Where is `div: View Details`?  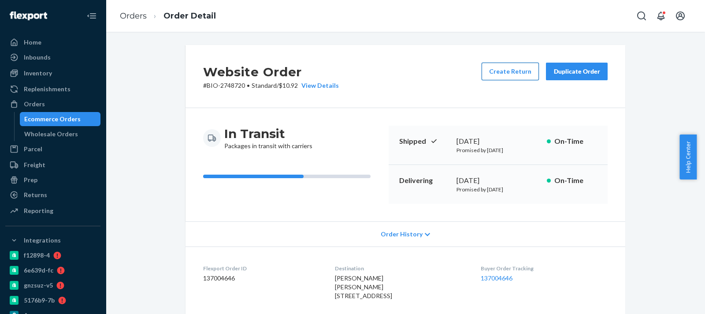 div: View Details is located at coordinates (318, 86).